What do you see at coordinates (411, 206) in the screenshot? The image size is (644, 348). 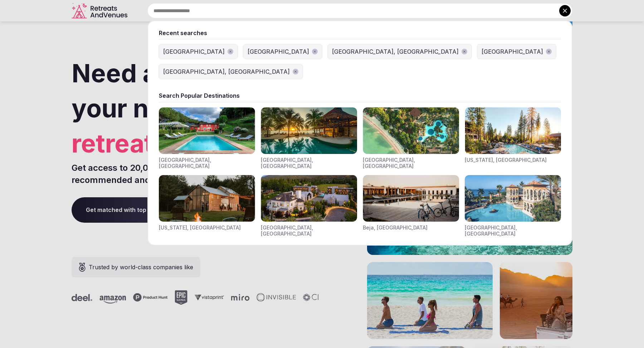 I see `div: Visit venues for Beja, Portugal` at bounding box center [411, 206].